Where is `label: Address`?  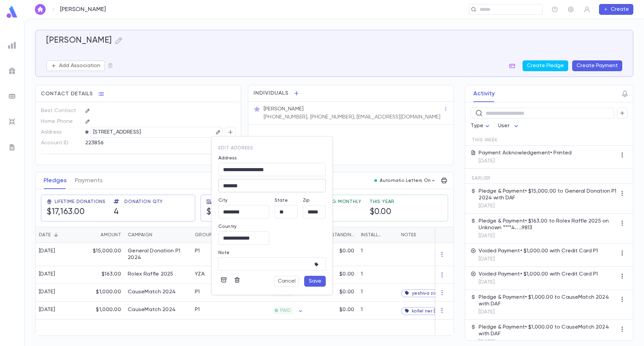
label: Address is located at coordinates (227, 158).